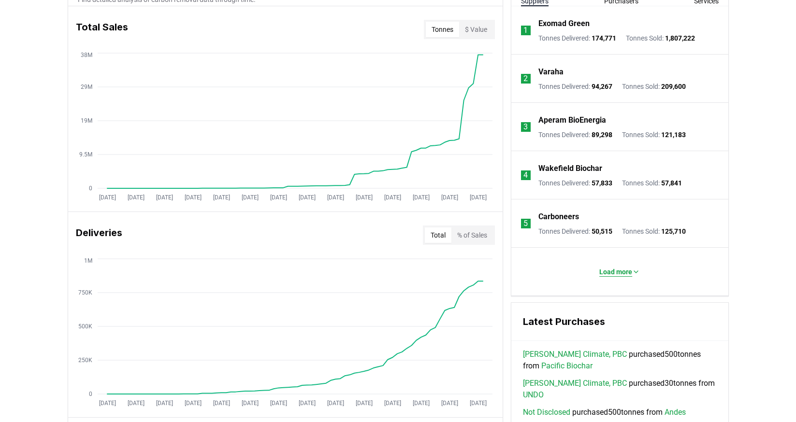  Describe the element at coordinates (442, 29) in the screenshot. I see `button: Tonnes` at that location.